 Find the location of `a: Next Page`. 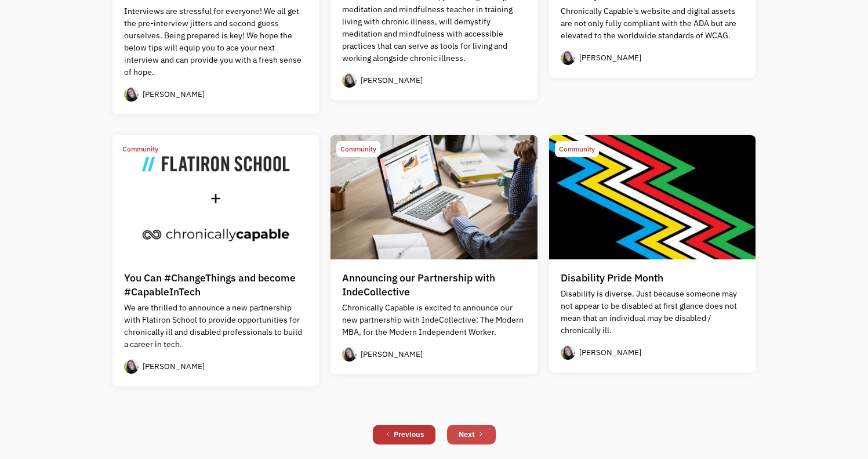

a: Next Page is located at coordinates (472, 435).